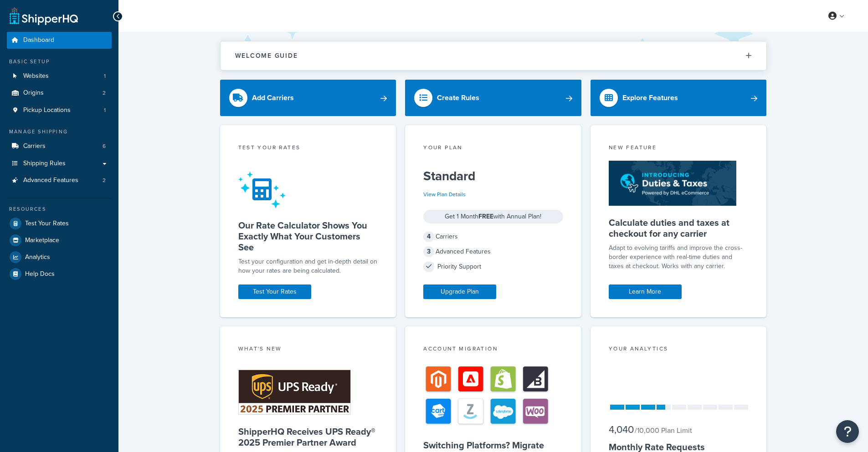  What do you see at coordinates (51, 181) in the screenshot?
I see `span: Advanced Features` at bounding box center [51, 181].